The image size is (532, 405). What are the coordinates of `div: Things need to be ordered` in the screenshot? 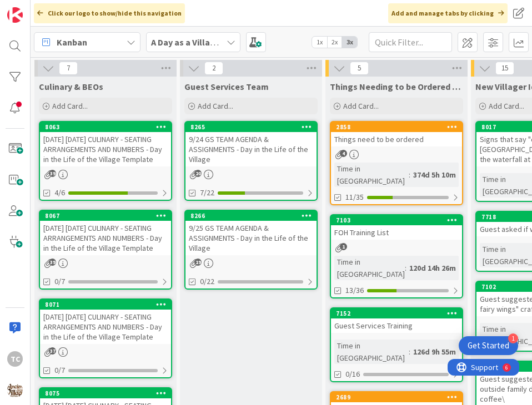 It's located at (396, 139).